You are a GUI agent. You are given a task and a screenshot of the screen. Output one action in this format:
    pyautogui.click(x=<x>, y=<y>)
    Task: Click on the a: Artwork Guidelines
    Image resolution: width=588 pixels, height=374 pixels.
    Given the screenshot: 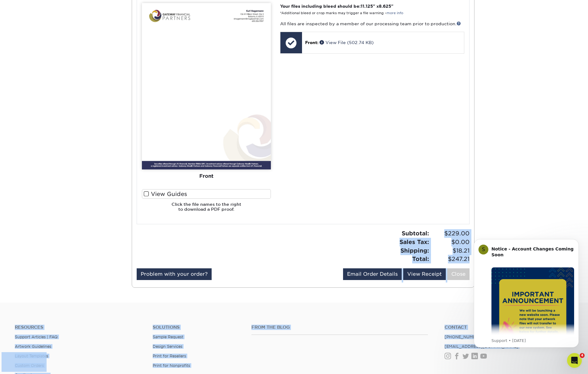 What is the action you would take?
    pyautogui.click(x=33, y=346)
    